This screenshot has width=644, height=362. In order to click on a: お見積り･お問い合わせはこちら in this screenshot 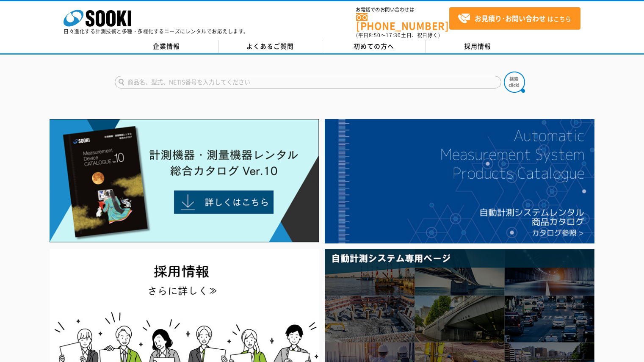, I will do `click(515, 18)`.